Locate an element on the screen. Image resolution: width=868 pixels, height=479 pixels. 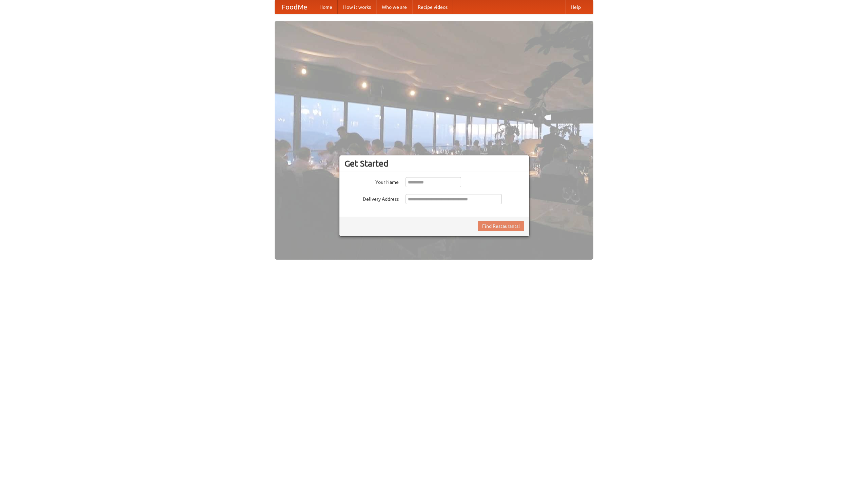
button: Find Restaurants! is located at coordinates (501, 226).